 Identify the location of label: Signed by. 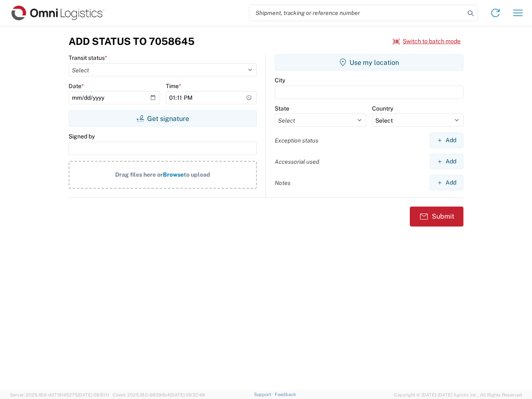
(82, 136).